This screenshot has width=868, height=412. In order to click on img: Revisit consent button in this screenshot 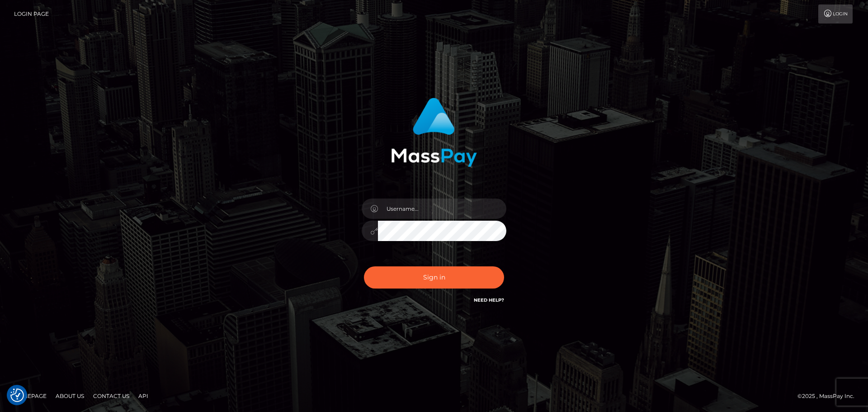, I will do `click(17, 395)`.